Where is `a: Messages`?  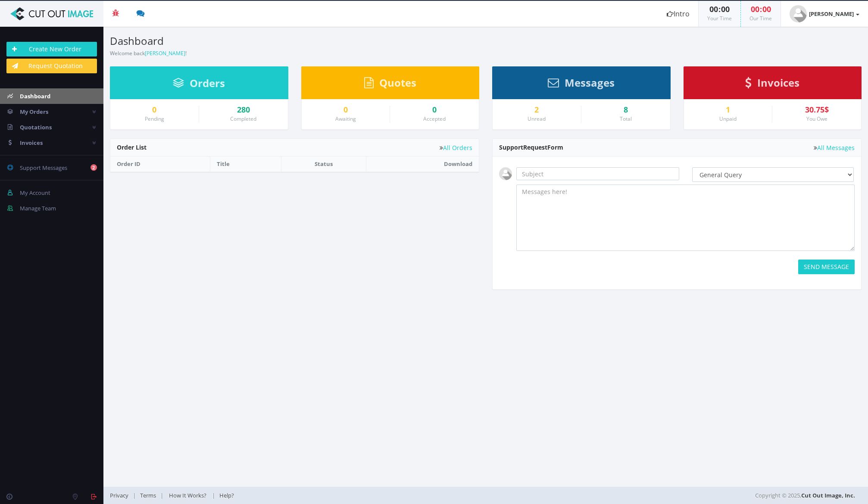 a: Messages is located at coordinates (581, 84).